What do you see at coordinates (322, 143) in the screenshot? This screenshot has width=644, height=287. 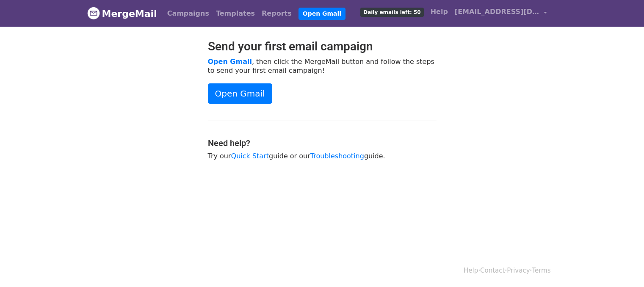 I see `h4: Need help?` at bounding box center [322, 143].